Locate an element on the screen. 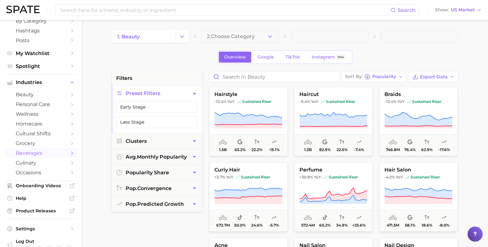 The height and width of the screenshot is (247, 488). span: personal care is located at coordinates (41, 104).